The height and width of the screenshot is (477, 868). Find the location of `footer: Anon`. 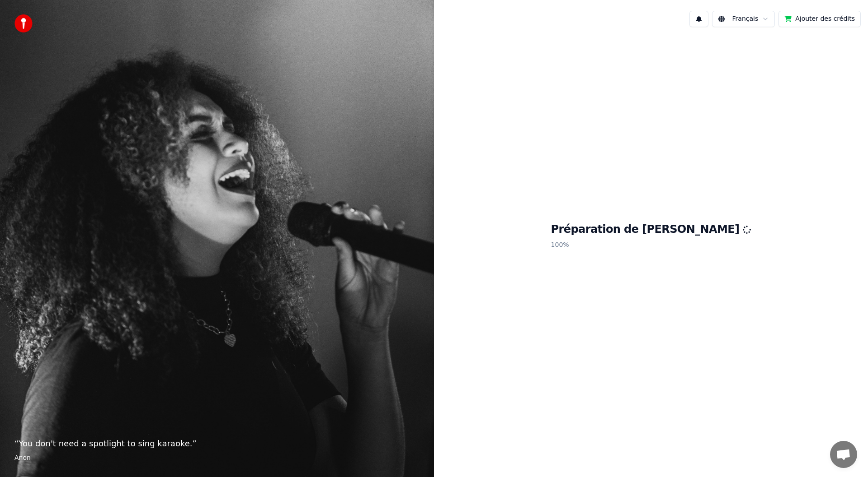

footer: Anon is located at coordinates (217, 458).